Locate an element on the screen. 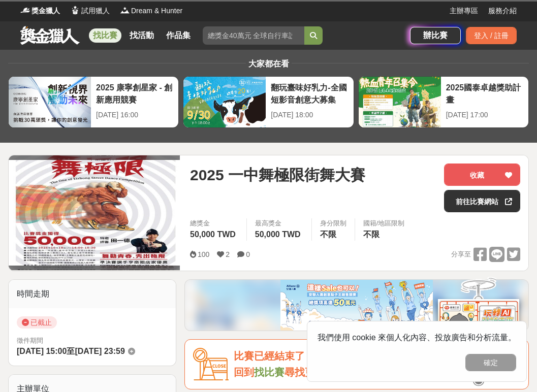 Image resolution: width=537 pixels, height=392 pixels. span: 0 is located at coordinates (248, 254).